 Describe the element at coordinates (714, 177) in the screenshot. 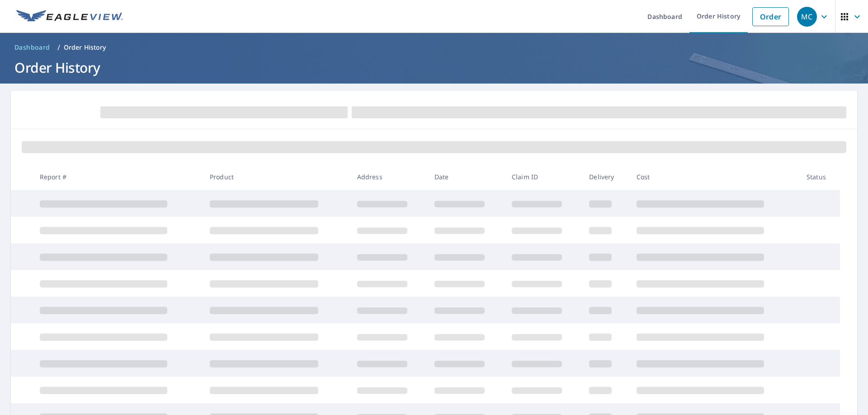

I see `th: Cost` at that location.